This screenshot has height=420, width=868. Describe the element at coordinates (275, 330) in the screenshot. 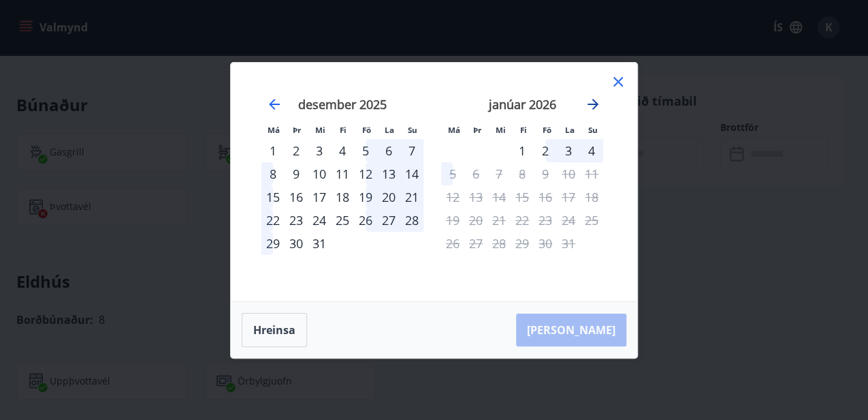

I see `button: Hreinsa` at that location.